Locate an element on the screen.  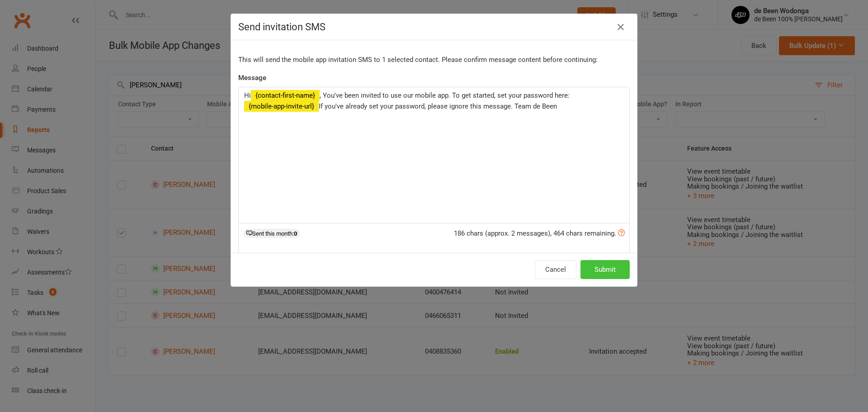
div: 186 chars (approx. 2 messages), 464 chars remaining. is located at coordinates (539, 233).